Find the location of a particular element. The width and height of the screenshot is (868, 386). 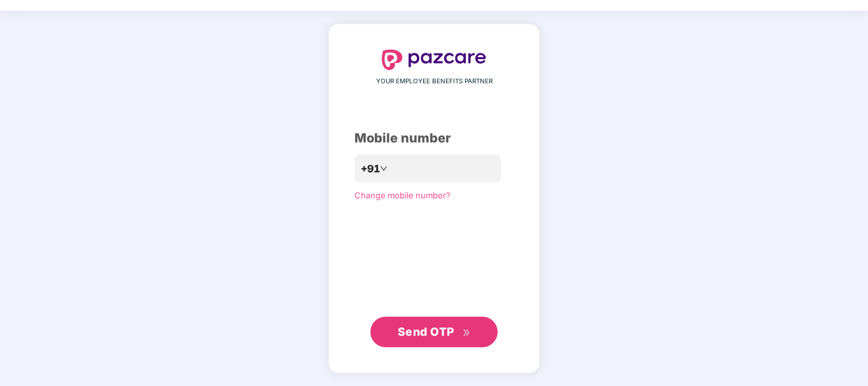

span: +91 is located at coordinates (371, 169).